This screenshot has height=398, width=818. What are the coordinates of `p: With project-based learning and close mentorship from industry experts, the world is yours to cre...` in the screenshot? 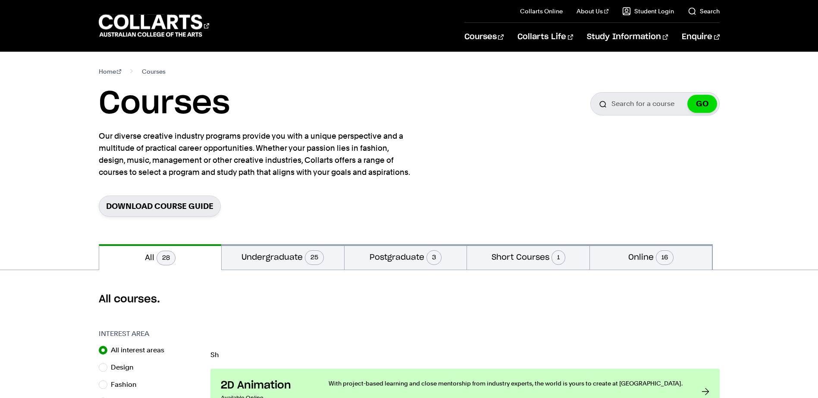 It's located at (506, 384).